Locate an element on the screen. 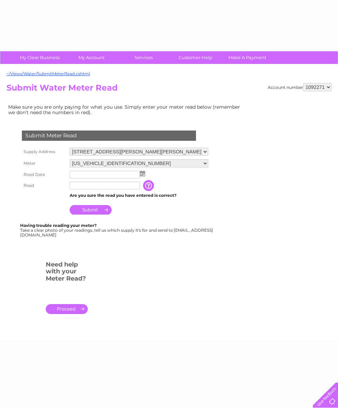 This screenshot has height=408, width=338. td: Make sure you are only paying for what you use. Simply enter your meter read below (remember we d... is located at coordinates (126, 110).